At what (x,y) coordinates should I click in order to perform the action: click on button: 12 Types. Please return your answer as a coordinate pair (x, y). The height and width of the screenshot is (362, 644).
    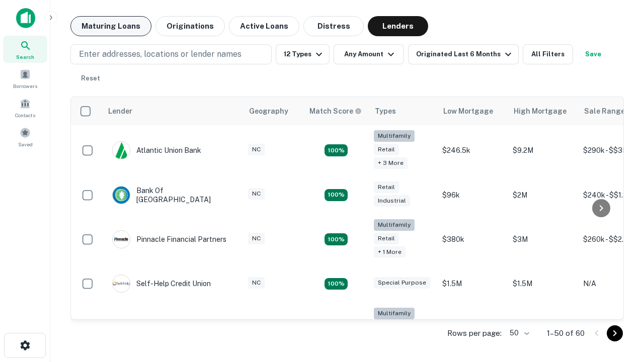
    Looking at the image, I should click on (302, 54).